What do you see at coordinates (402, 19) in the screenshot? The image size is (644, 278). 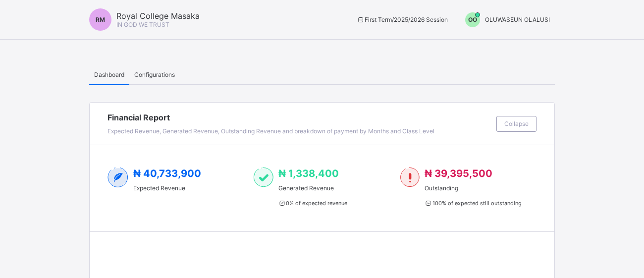 I see `span: session/term information` at bounding box center [402, 19].